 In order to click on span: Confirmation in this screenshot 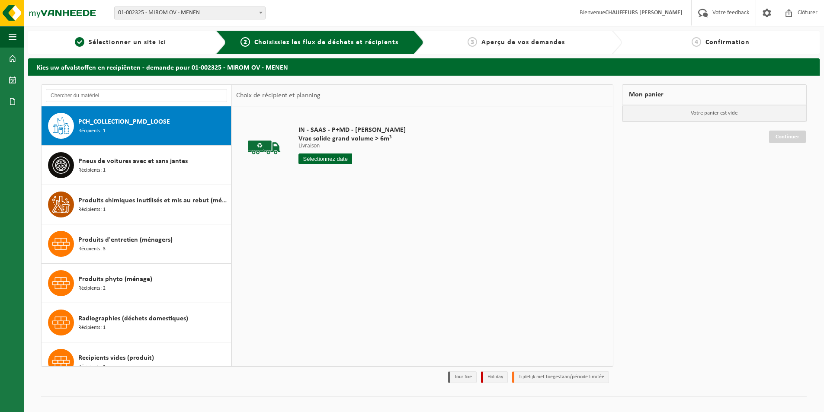, I will do `click(727, 42)`.